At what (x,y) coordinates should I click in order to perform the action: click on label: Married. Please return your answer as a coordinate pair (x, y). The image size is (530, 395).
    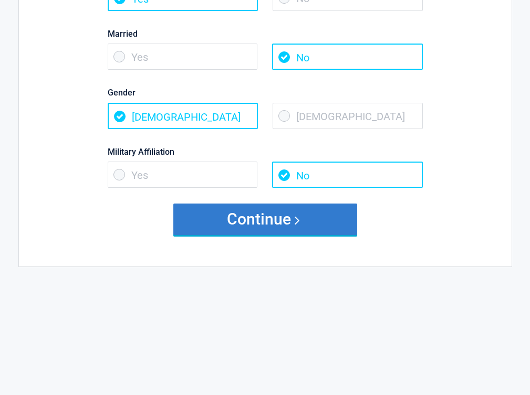
    Looking at the image, I should click on (265, 34).